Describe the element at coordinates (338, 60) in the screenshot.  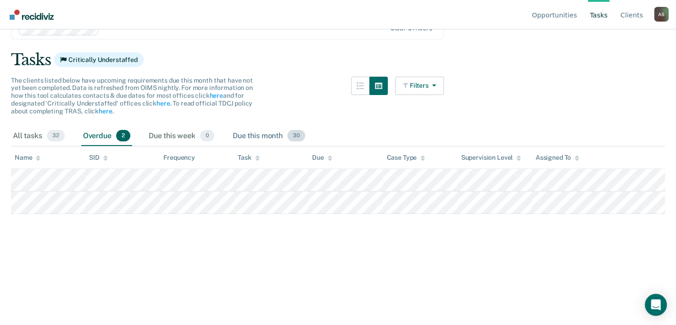
I see `div: Tasks` at that location.